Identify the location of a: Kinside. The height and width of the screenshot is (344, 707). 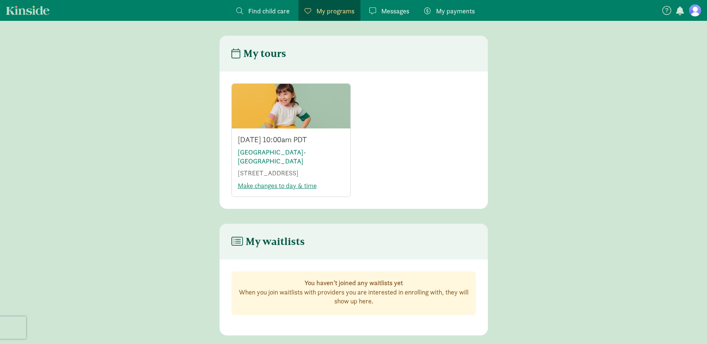
(28, 10).